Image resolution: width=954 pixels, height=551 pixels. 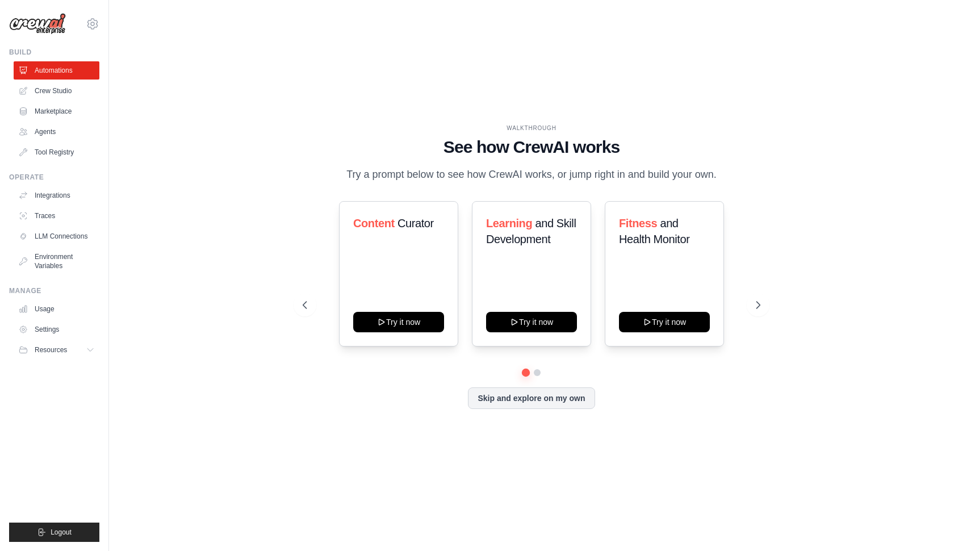 What do you see at coordinates (532, 174) in the screenshot?
I see `p: Try a prompt below to see how CrewAI works, or jump right in and build your own.` at bounding box center [532, 174].